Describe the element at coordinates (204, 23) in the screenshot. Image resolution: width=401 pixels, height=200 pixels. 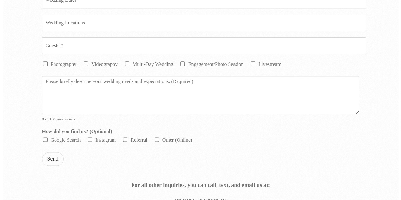
I see `input: Wedding Locations` at that location.